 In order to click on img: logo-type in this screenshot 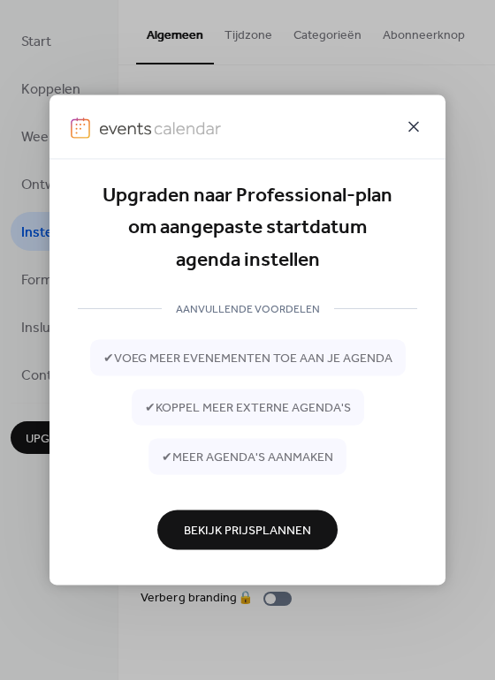, I will do `click(160, 128)`.